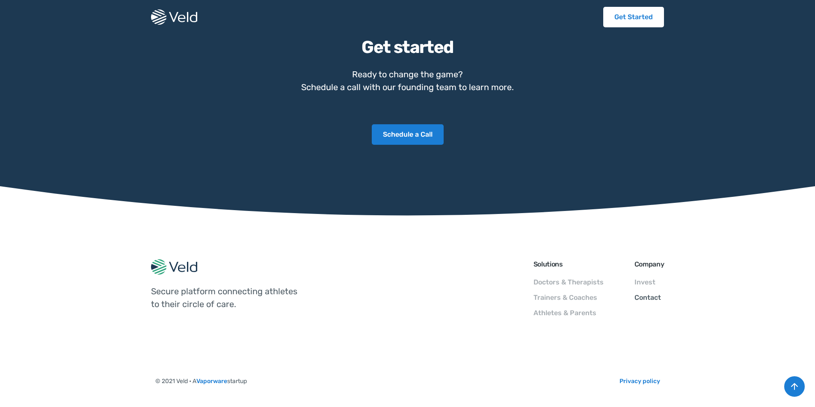 Image resolution: width=815 pixels, height=407 pixels. What do you see at coordinates (407, 47) in the screenshot?
I see `h2: Get started` at bounding box center [407, 47].